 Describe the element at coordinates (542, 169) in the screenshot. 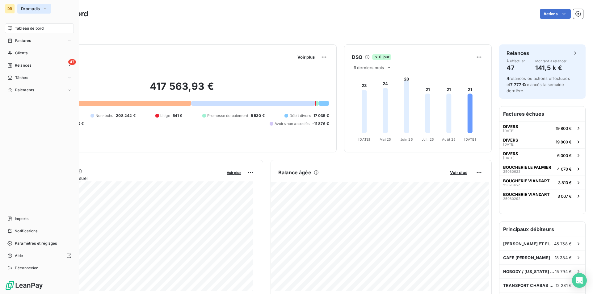

I see `button: BOUCHERIE LE PALMIER250806234 070 €` at that location.